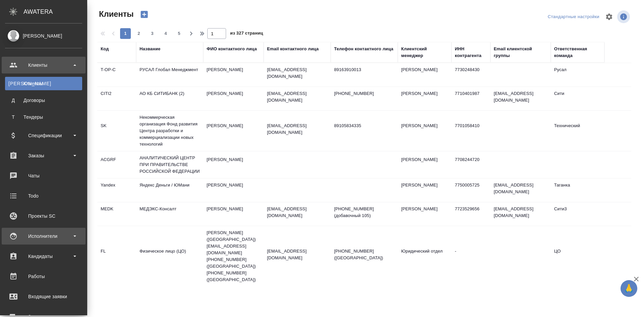 The height and width of the screenshot is (317, 644). I want to click on td: T-OP-C, so click(116, 75).